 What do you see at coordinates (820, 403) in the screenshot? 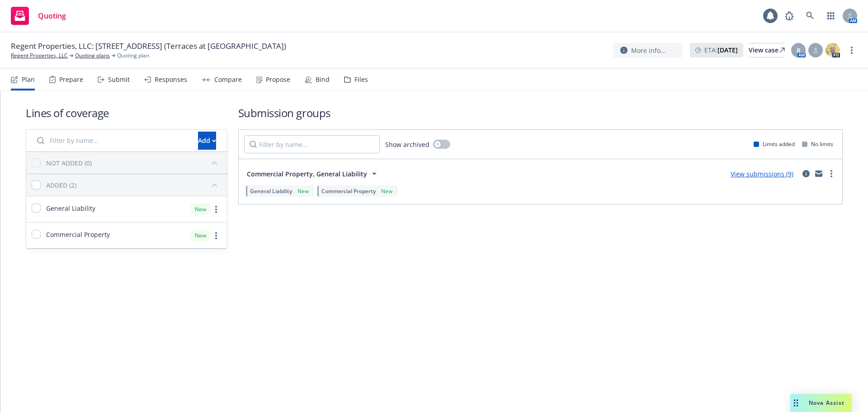
I see `button: Nova Assist` at bounding box center [820, 403].